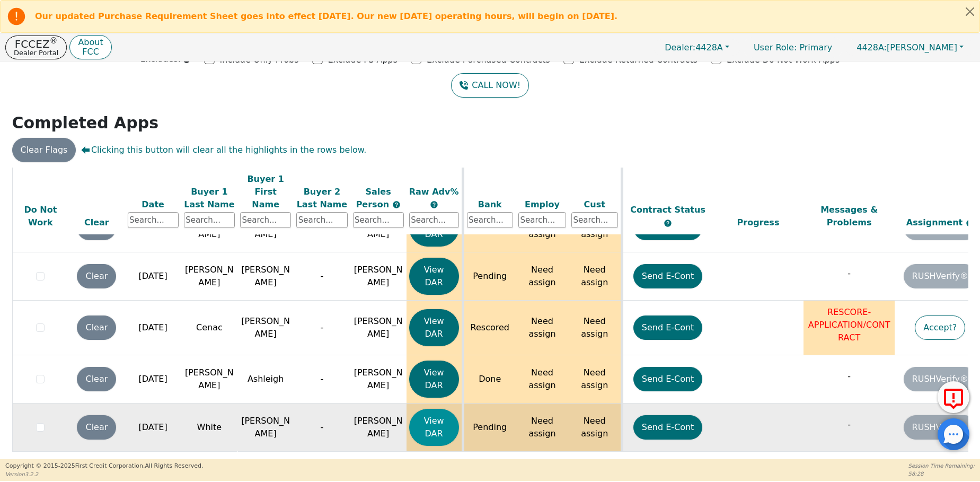 The height and width of the screenshot is (482, 980). Describe the element at coordinates (936, 222) in the screenshot. I see `span: Assignment` at that location.